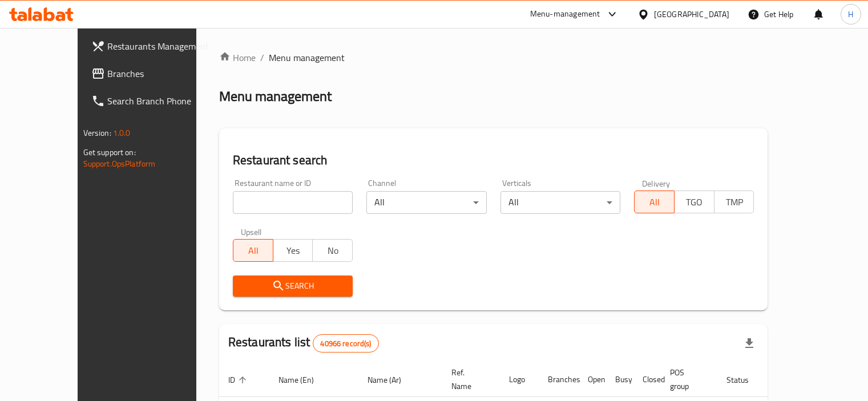 The width and height of the screenshot is (868, 401). Describe the element at coordinates (694, 202) in the screenshot. I see `span: TGO` at that location.